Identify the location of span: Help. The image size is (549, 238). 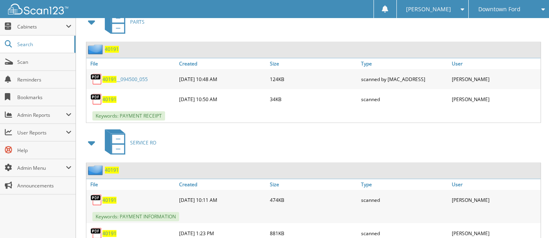
(44, 150).